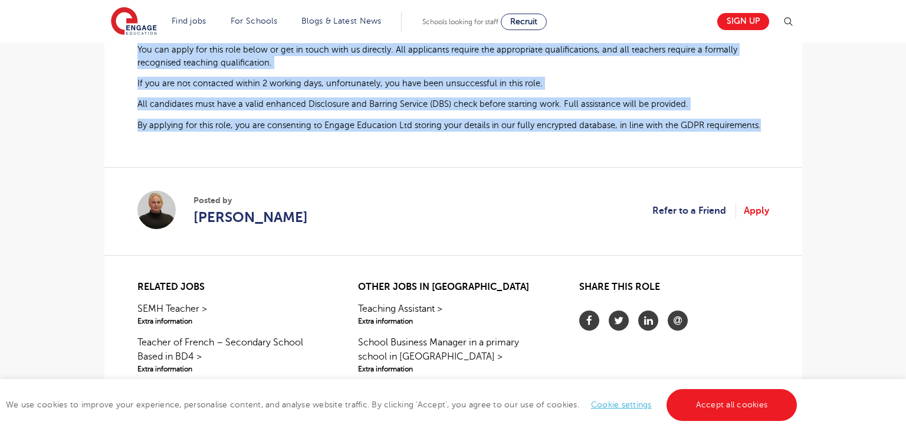 This screenshot has height=431, width=906. Describe the element at coordinates (403, 404) in the screenshot. I see `span: We use cookies to improve your experience, personalise content, and analyse website traffic. By c...` at that location.